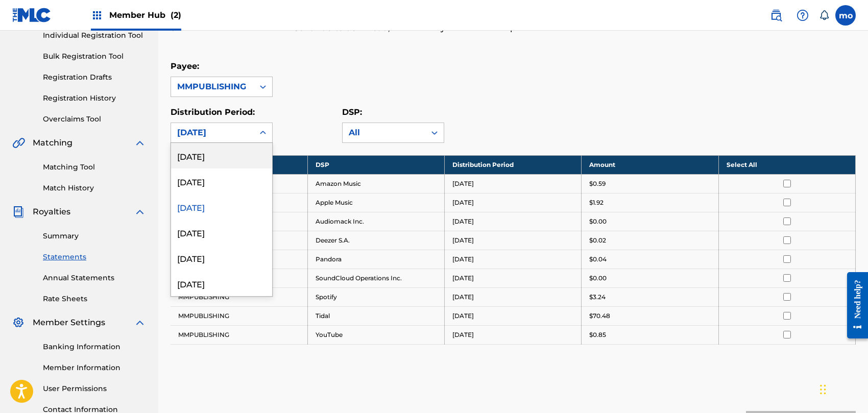  I want to click on a: Member Information, so click(94, 368).